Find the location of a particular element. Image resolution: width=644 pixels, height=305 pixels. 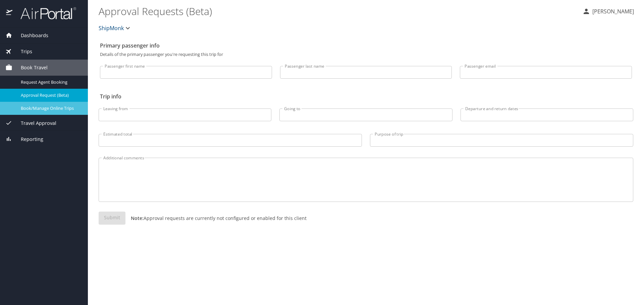

p: Approval requests are currently not configured or enabled for this client is located at coordinates (216, 218).